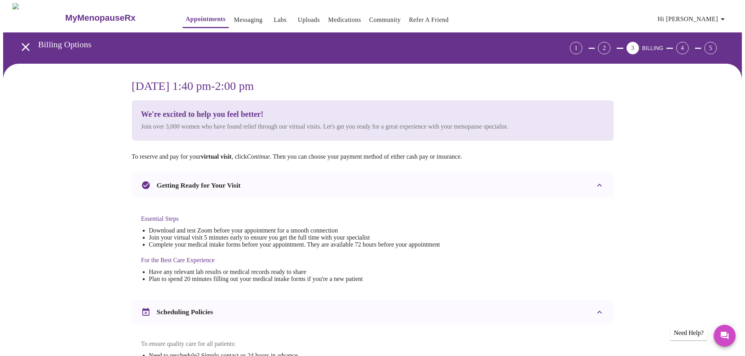  I want to click on div: 5, so click(711, 48).